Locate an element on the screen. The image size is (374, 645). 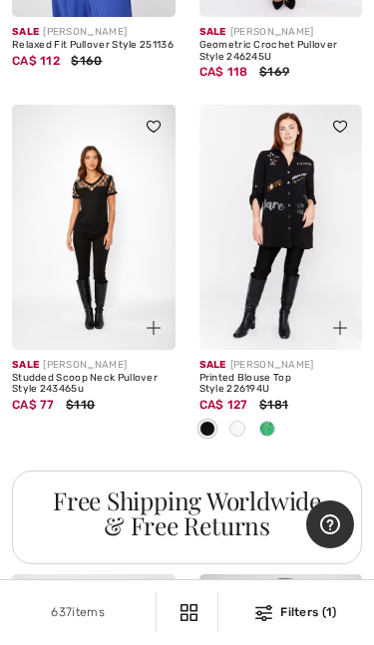
span: CA$ 118 is located at coordinates (223, 72).